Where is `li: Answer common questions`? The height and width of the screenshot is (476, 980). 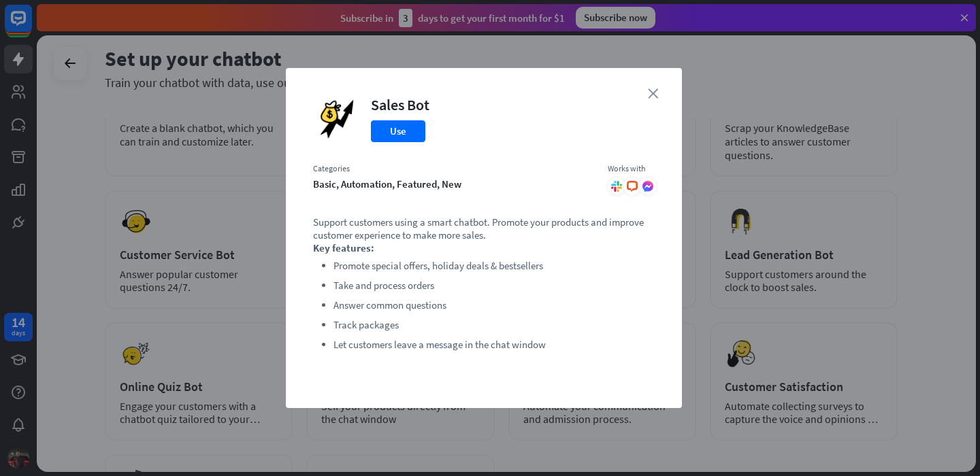 li: Answer common questions is located at coordinates (494, 305).